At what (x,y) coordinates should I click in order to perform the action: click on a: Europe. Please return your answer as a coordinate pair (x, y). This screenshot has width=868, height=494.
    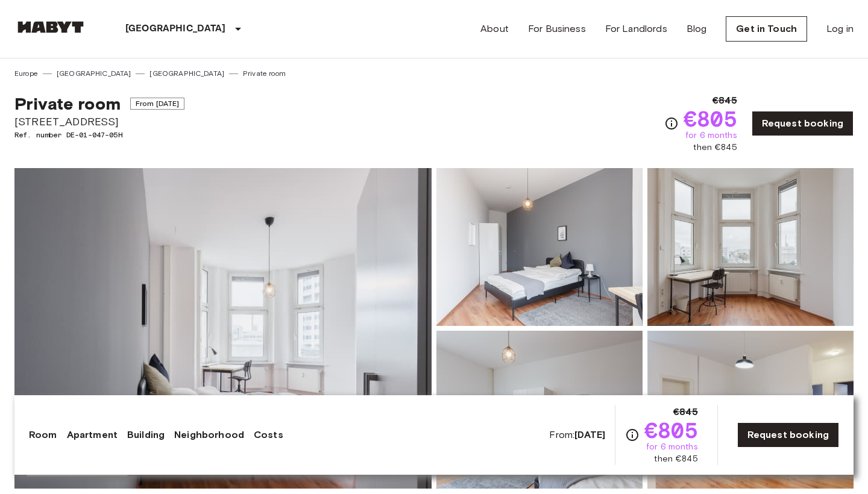
    Looking at the image, I should click on (26, 74).